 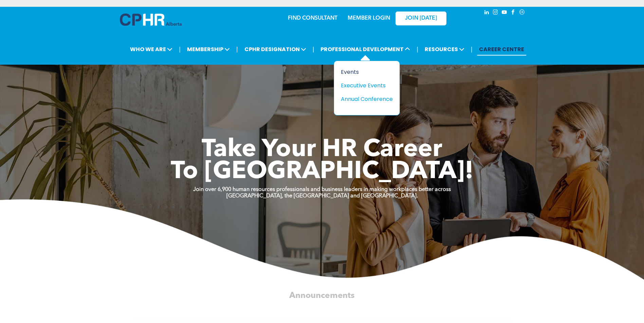 I want to click on span: CPHR DESIGNATION, so click(x=275, y=49).